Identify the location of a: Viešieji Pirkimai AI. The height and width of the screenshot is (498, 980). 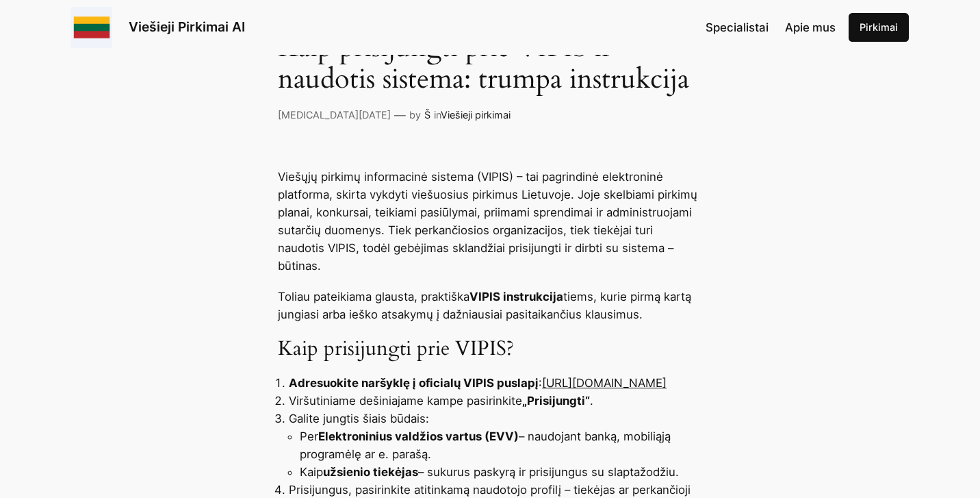
(187, 27).